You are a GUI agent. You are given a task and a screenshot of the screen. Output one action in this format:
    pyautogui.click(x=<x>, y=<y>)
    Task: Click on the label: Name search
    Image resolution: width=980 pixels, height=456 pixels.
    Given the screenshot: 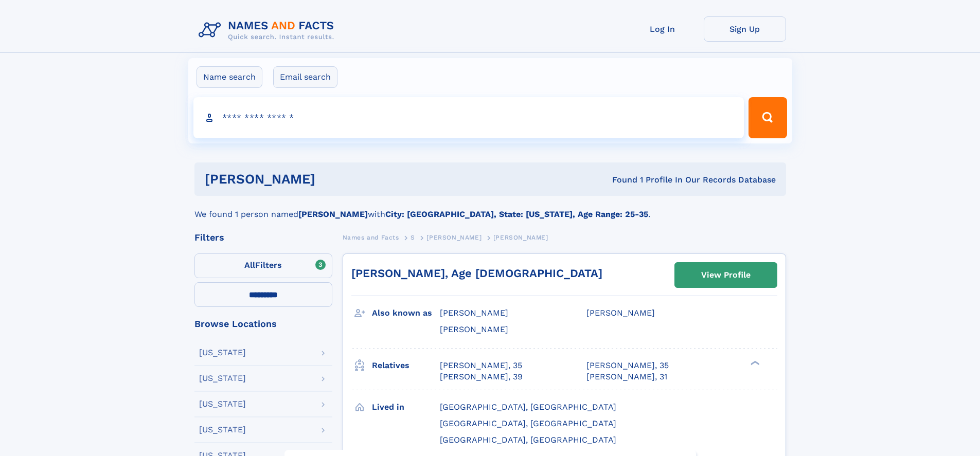 What is the action you would take?
    pyautogui.click(x=230, y=77)
    